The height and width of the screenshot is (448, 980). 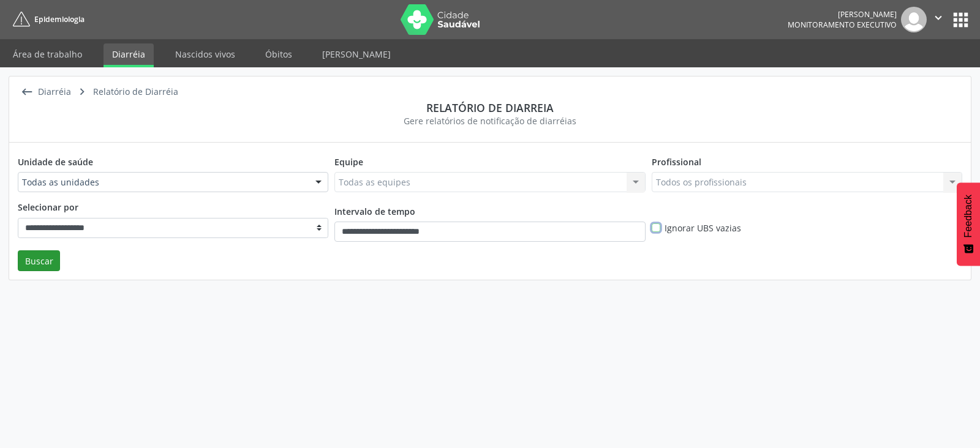 I want to click on label: Ignorar UBS vazias, so click(x=703, y=228).